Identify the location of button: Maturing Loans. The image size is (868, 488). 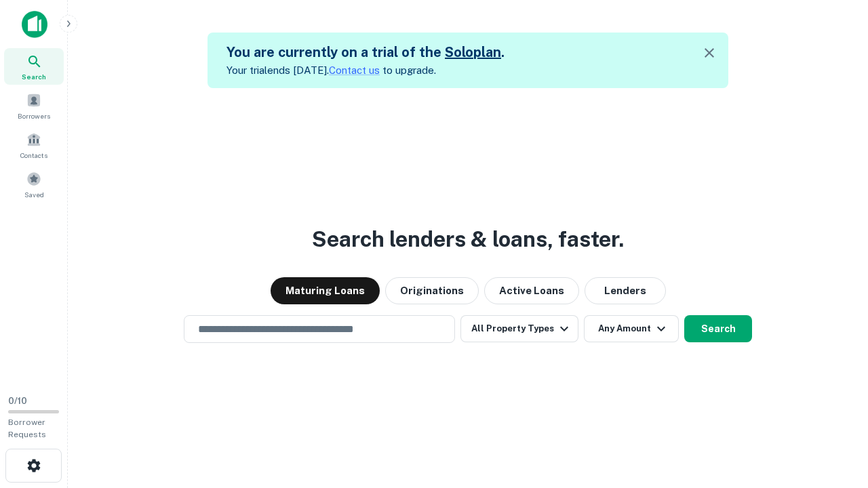
(325, 290).